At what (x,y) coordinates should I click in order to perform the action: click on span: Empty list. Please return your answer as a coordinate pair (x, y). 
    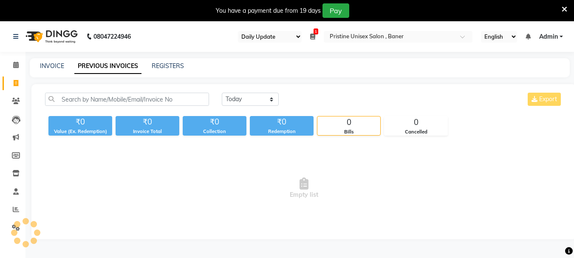
    Looking at the image, I should click on (304, 188).